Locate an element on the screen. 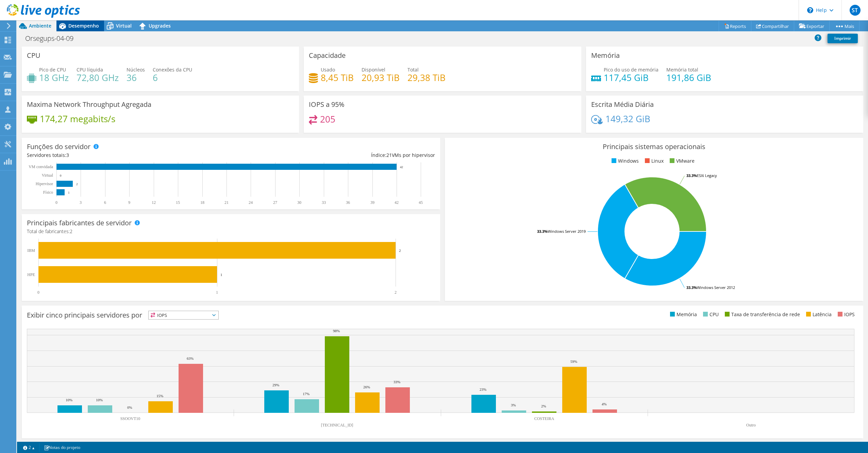  tspan: ESXi Legacy is located at coordinates (707, 176).